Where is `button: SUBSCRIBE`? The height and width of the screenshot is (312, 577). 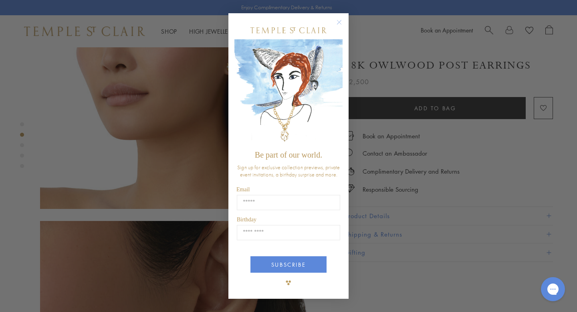
button: SUBSCRIBE is located at coordinates (288, 264).